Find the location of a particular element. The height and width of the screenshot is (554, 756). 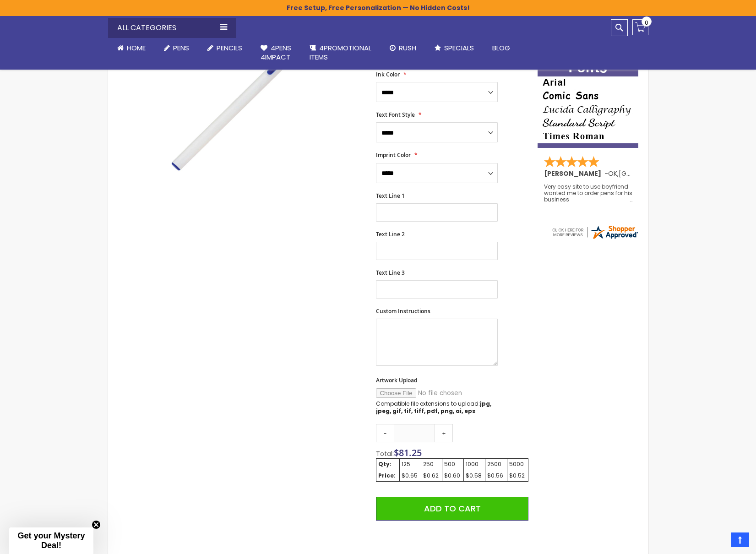

a: 4PROMOTIONALITEMS is located at coordinates (340, 53).